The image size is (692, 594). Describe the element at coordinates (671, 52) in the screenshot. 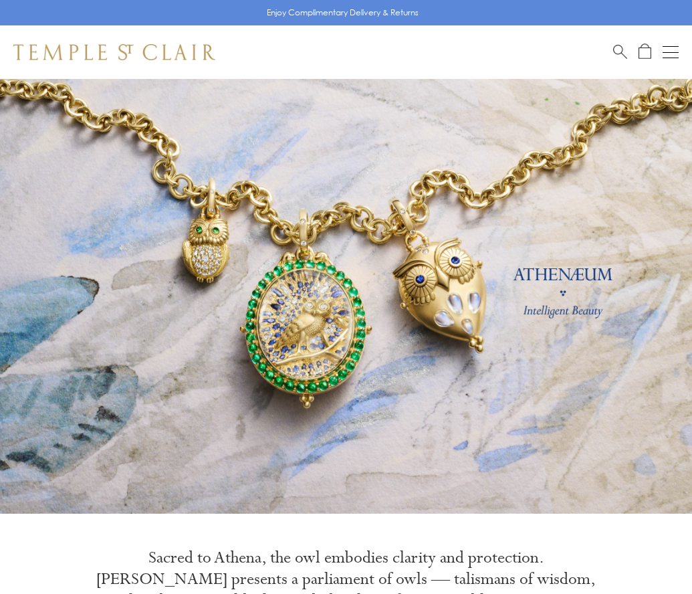

I see `button: Open navigation` at that location.